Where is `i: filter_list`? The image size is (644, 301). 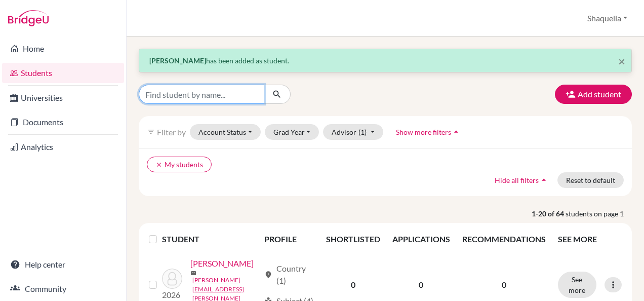
i: filter_list is located at coordinates (151, 131).